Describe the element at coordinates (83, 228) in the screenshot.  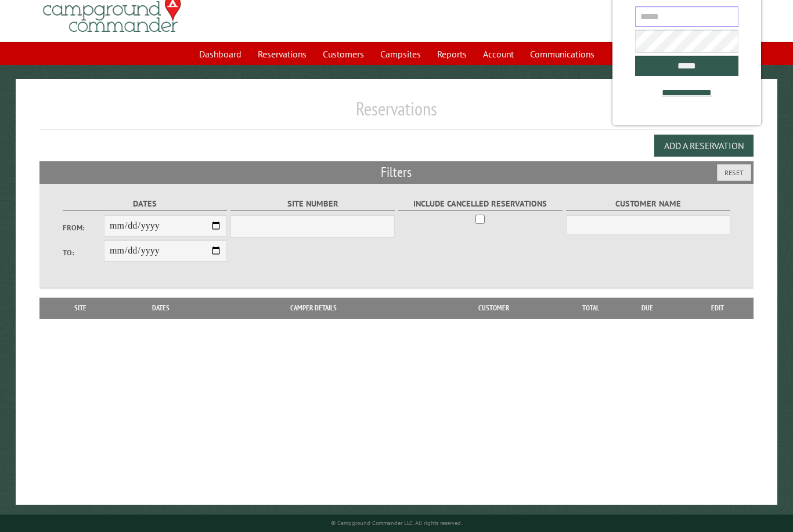
I see `label: From:` at that location.